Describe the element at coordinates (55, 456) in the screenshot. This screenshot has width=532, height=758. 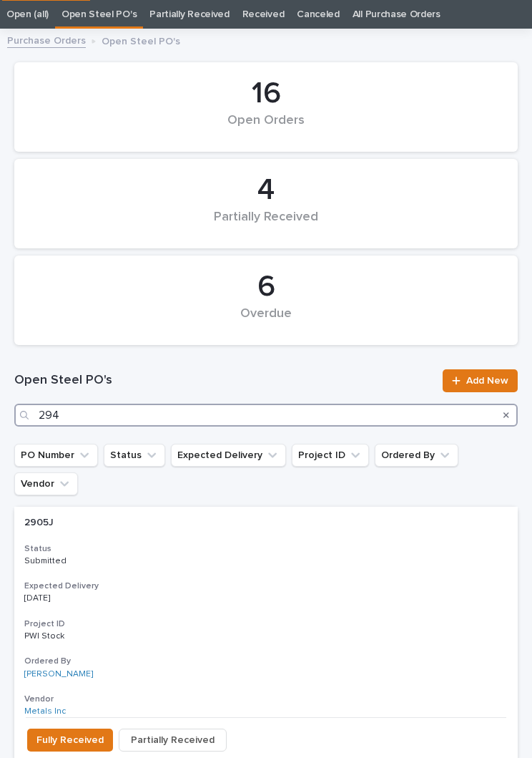
I see `button: PO Number` at that location.